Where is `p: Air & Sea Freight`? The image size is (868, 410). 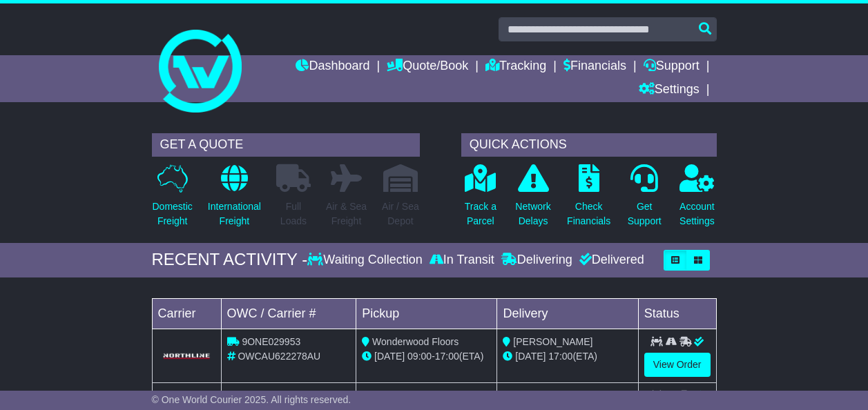 p: Air & Sea Freight is located at coordinates (346, 214).